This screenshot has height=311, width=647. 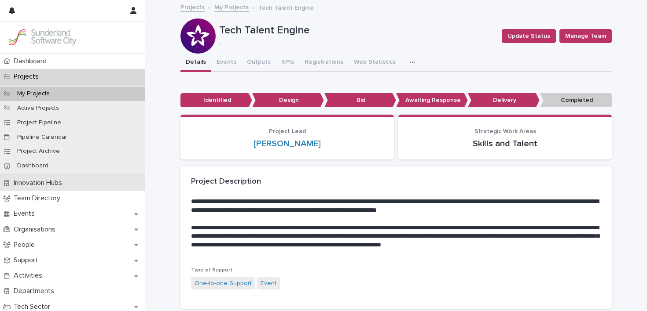 What do you see at coordinates (39, 123) in the screenshot?
I see `p: Project Pipeline` at bounding box center [39, 123].